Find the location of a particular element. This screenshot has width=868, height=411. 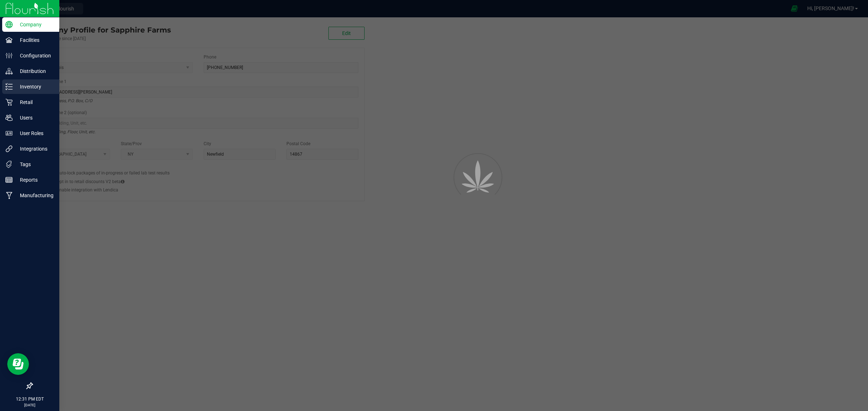

inline-svg: User Roles is located at coordinates (9, 134).